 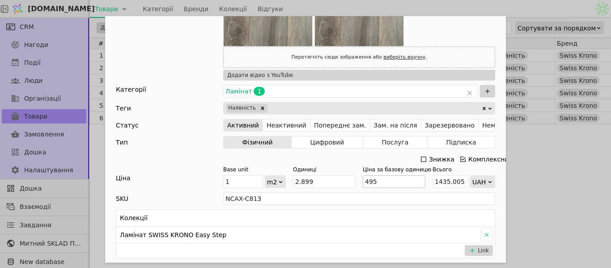 What do you see at coordinates (122, 142) in the screenshot?
I see `div: Тип` at bounding box center [122, 142].